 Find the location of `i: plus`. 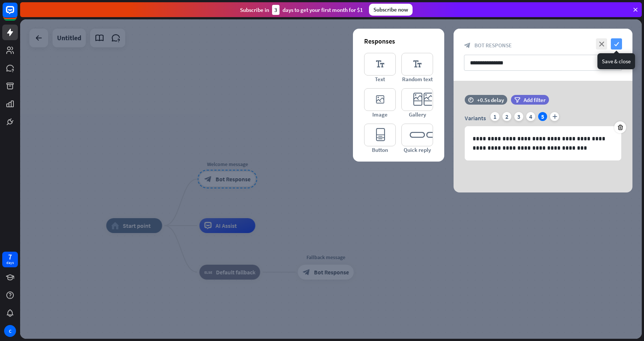

i: plus is located at coordinates (554, 116).